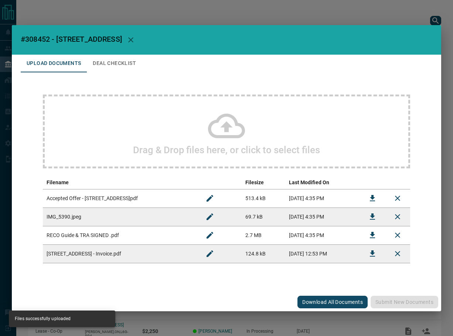  What do you see at coordinates (219, 182) in the screenshot?
I see `th: edit column` at bounding box center [219, 182].